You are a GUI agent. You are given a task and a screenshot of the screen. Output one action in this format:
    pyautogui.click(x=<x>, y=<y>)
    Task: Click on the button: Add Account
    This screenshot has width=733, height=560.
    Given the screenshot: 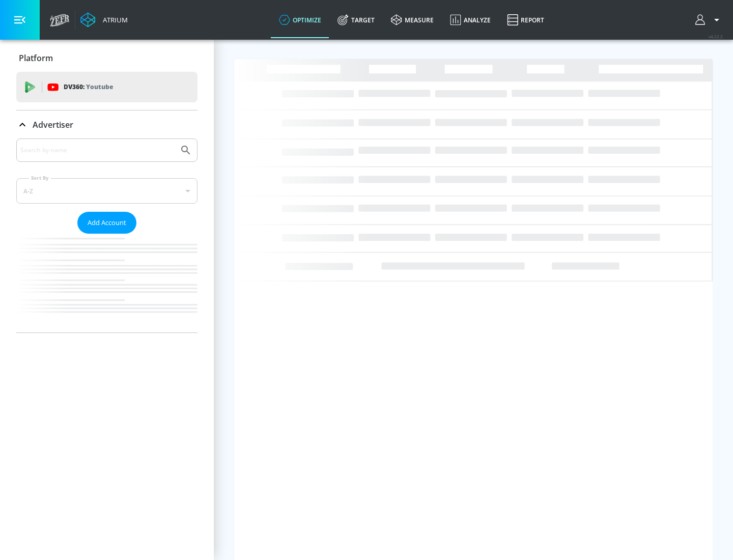 What is the action you would take?
    pyautogui.click(x=107, y=223)
    